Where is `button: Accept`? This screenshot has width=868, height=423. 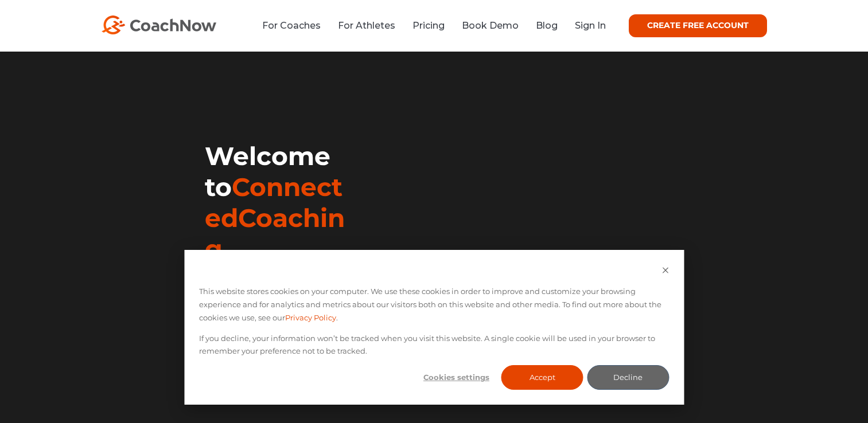 button: Accept is located at coordinates (542, 377).